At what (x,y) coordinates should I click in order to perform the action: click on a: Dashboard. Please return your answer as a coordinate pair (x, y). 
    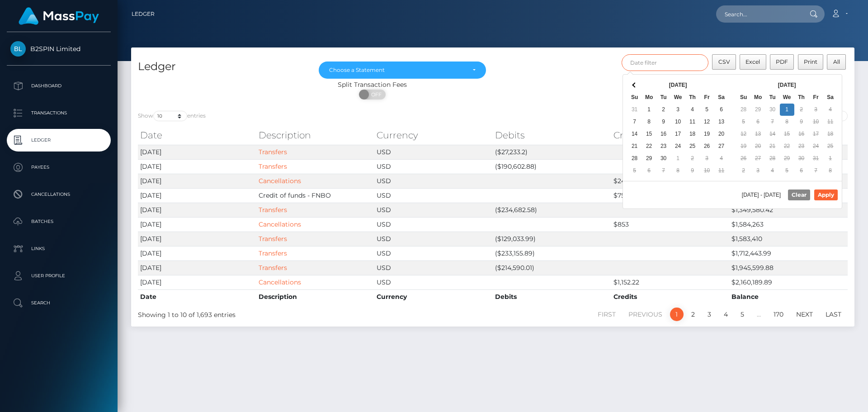
    Looking at the image, I should click on (59, 86).